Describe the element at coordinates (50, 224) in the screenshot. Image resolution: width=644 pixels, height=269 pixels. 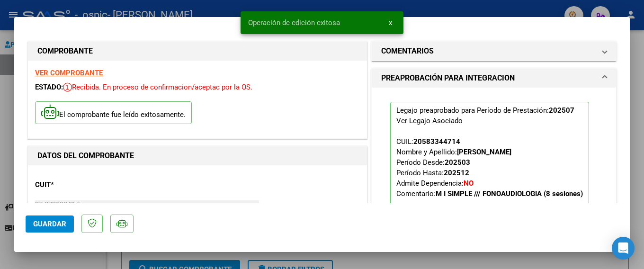
I see `button: Guardar` at that location.